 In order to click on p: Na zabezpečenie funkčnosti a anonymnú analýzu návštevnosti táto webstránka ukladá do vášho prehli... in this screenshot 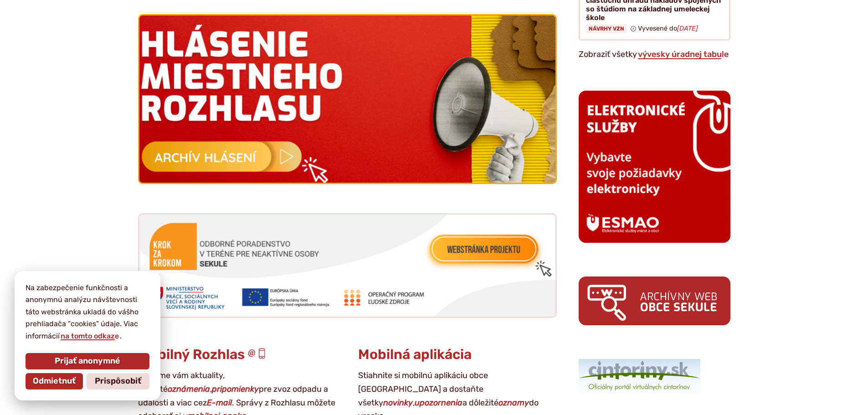, I will do `click(88, 312)`.